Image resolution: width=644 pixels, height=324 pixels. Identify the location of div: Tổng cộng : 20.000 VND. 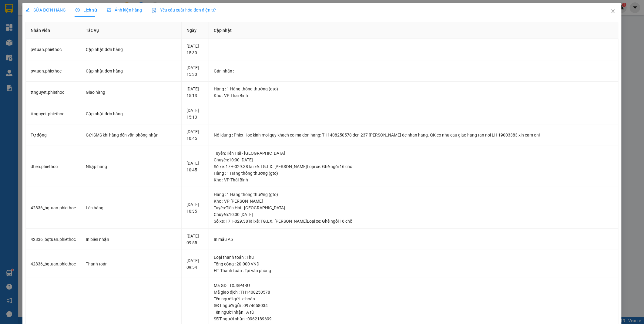
(413, 264).